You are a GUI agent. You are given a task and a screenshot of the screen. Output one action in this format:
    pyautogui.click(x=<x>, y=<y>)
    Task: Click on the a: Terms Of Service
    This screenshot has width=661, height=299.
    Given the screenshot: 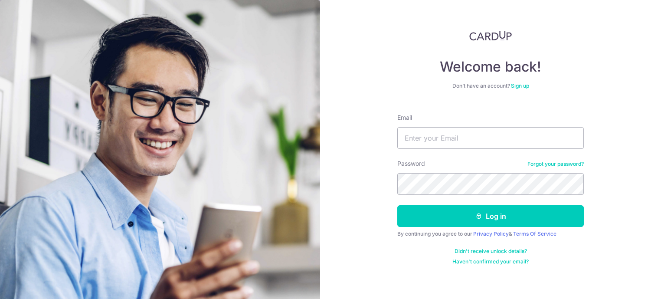 What is the action you would take?
    pyautogui.click(x=534, y=233)
    